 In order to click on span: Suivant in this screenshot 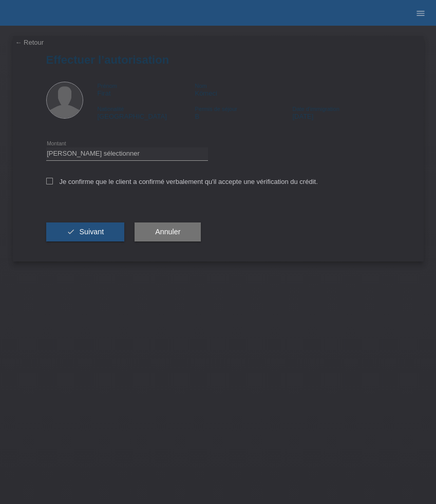, I will do `click(92, 232)`.